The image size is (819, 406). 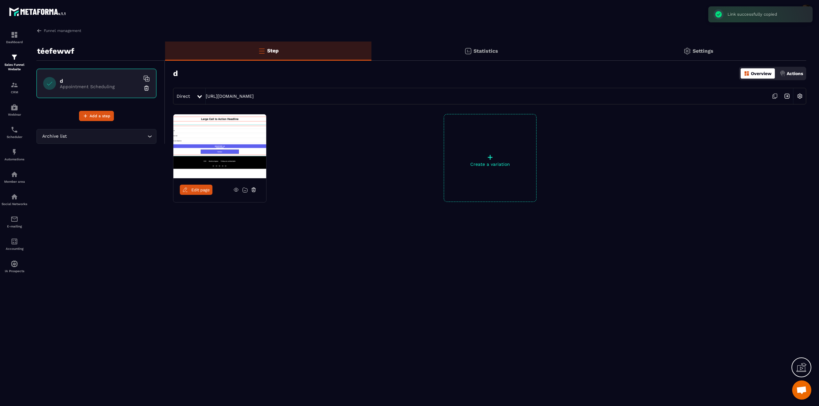 I want to click on a: formationformationCRM, so click(x=14, y=88).